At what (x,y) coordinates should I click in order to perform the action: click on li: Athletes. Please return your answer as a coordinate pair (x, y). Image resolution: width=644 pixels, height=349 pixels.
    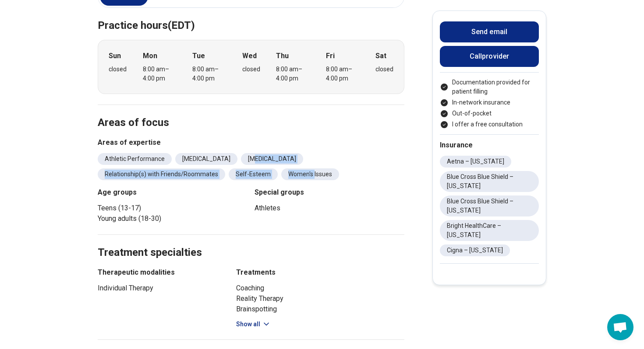
    Looking at the image, I should click on (329, 208).